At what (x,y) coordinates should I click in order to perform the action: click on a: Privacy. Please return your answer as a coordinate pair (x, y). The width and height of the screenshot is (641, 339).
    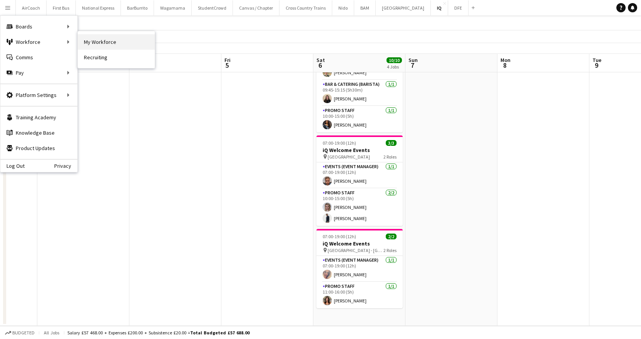
    Looking at the image, I should click on (66, 166).